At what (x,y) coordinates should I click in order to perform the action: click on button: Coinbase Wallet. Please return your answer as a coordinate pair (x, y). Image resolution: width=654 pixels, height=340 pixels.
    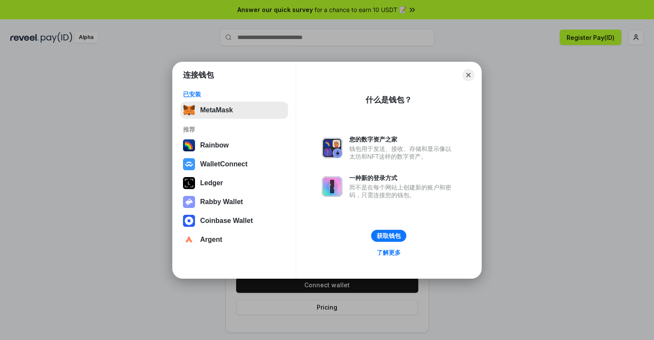
    Looking at the image, I should click on (234, 221).